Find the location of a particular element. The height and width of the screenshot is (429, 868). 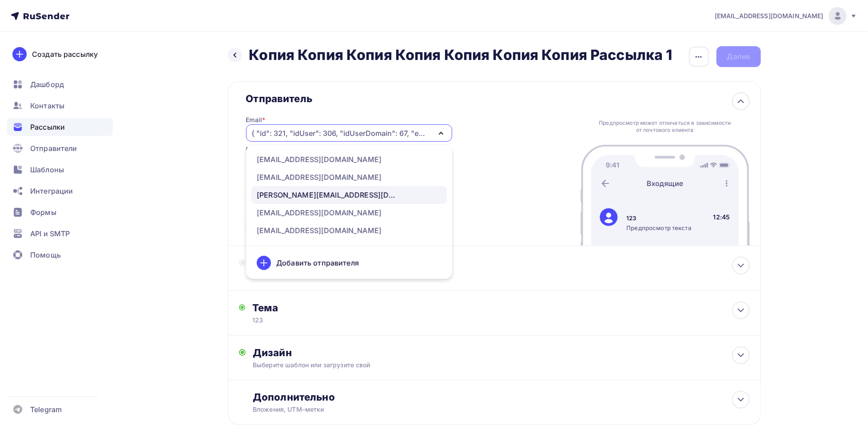

span: Telegram is located at coordinates (46, 409).